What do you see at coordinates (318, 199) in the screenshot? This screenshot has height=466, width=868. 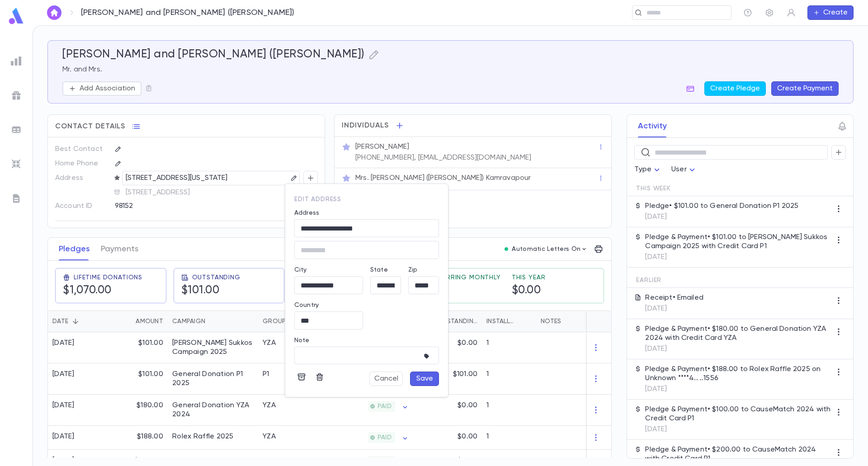 I see `span: edit address` at bounding box center [318, 199].